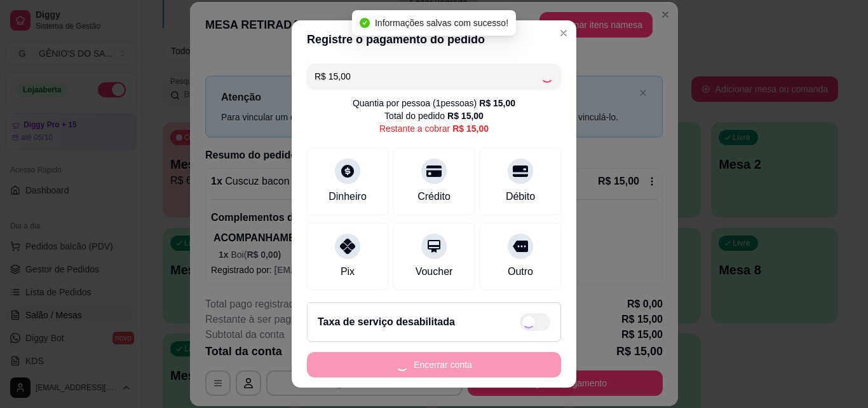  What do you see at coordinates (434, 116) in the screenshot?
I see `div: Total do pedido` at bounding box center [434, 116].